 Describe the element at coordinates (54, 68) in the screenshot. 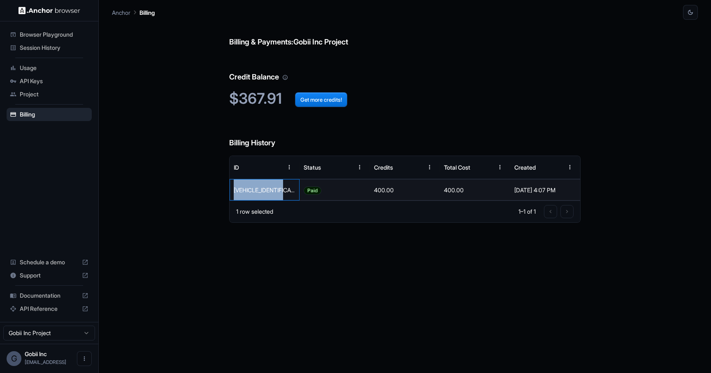

I see `span: Usage` at that location.